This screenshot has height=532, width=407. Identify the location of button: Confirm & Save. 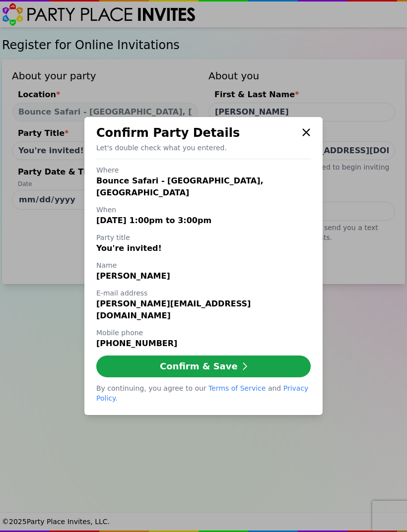
(204, 366).